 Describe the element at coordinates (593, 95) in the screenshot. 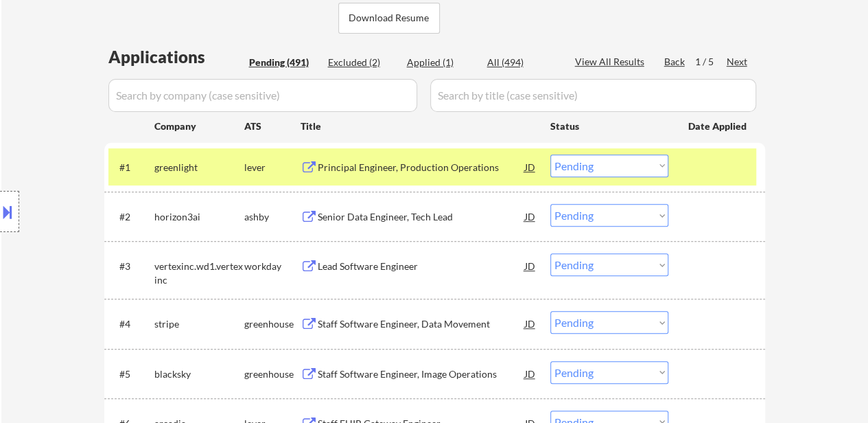

I see `input: Search by title (case sensitive)` at that location.